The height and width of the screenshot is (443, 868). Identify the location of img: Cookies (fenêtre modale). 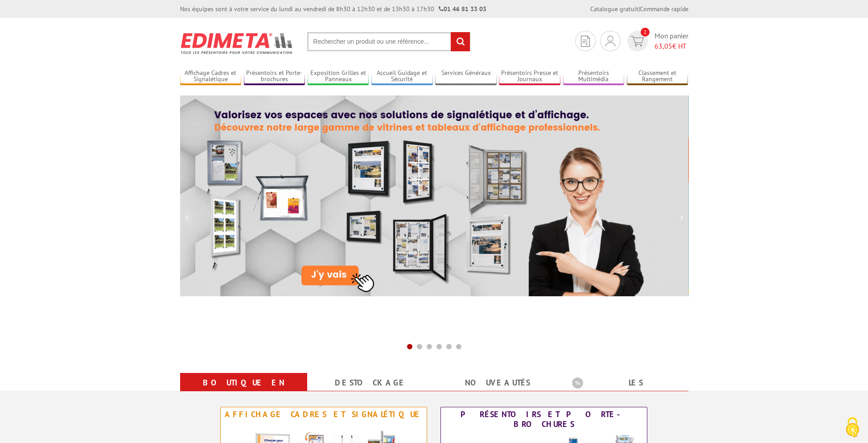
(852, 427).